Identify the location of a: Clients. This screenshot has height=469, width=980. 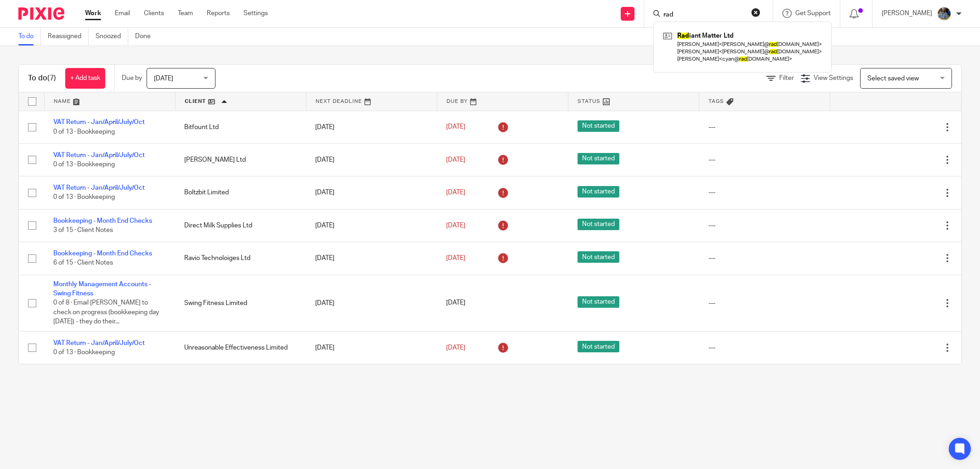
(154, 13).